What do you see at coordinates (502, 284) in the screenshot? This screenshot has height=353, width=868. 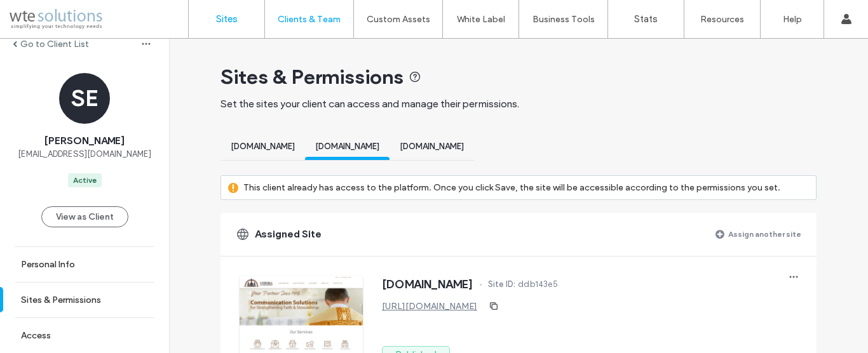 I see `span: Site ID:` at bounding box center [502, 284].